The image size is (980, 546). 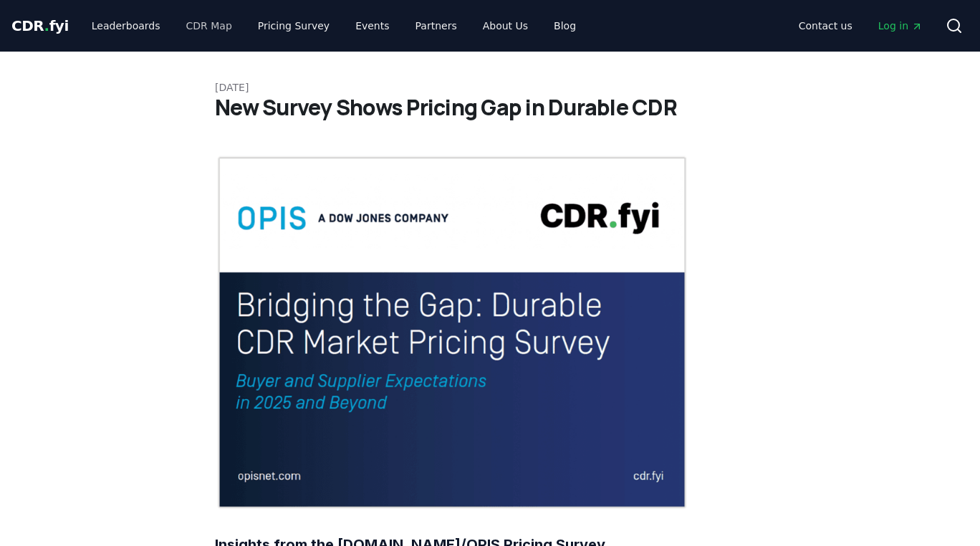 I want to click on a: Pricing Survey, so click(x=294, y=26).